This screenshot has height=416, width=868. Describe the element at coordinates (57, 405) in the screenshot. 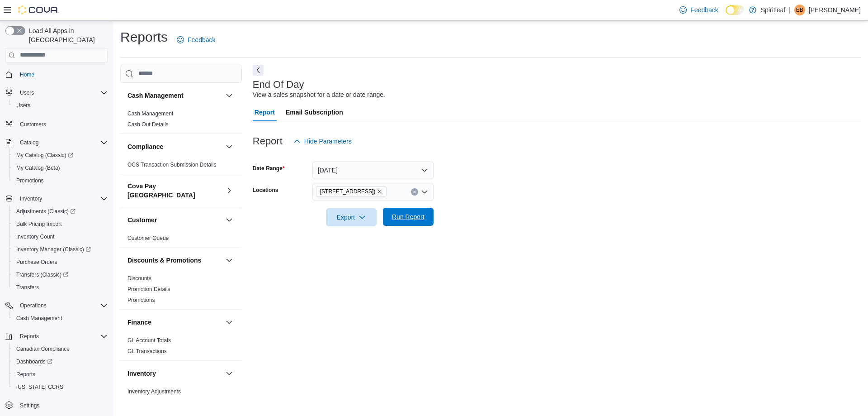

I see `button: Settings` at that location.